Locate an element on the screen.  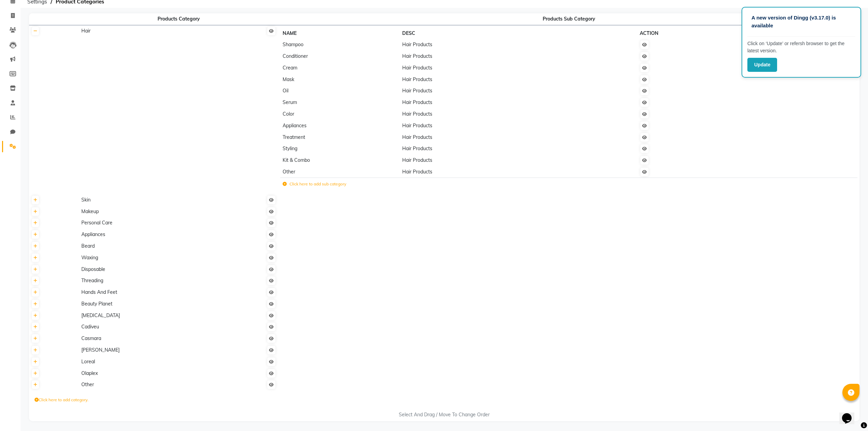
span: Casmara is located at coordinates (91, 338).